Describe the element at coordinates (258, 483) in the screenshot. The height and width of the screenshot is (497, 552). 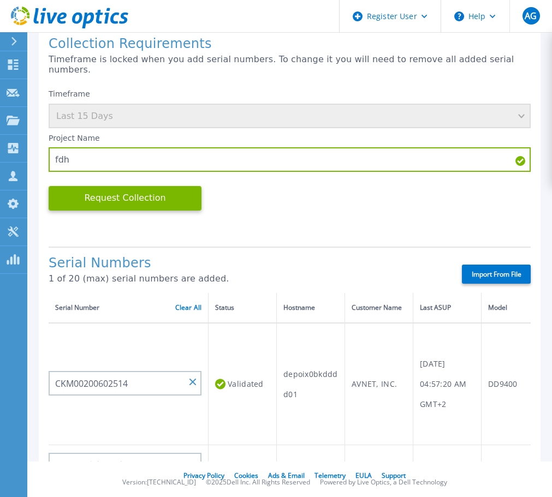
I see `li: © 2025 Dell Inc. All Rights Reserved` at that location.